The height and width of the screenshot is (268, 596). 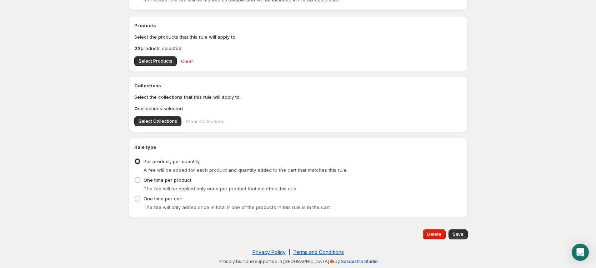 I want to click on span: One time per product, so click(x=168, y=180).